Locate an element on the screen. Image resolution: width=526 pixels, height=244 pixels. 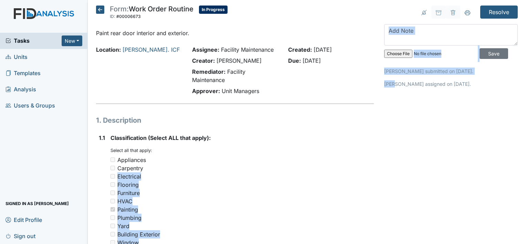
strong: Remediator: is located at coordinates (209, 72).